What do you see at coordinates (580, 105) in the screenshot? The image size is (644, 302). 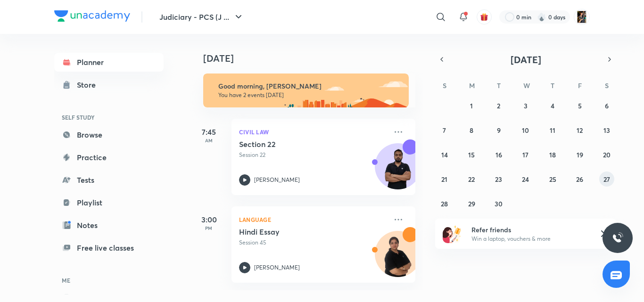 I see `button: September 5, 2025` at bounding box center [580, 105].